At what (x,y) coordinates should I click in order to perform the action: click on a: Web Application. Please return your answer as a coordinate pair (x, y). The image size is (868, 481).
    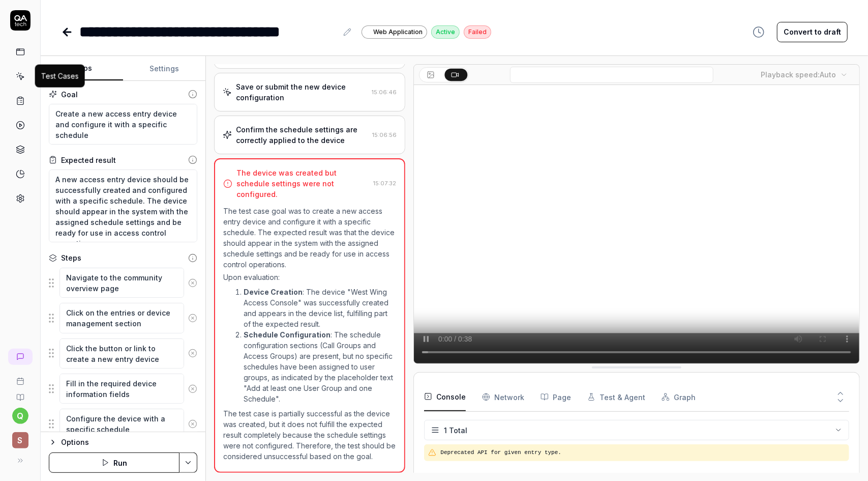
    Looking at the image, I should click on (394, 31).